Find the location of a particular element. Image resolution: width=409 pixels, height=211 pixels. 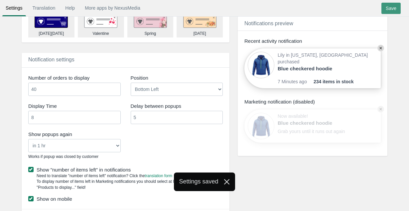

span: Notification settings is located at coordinates (51, 59).